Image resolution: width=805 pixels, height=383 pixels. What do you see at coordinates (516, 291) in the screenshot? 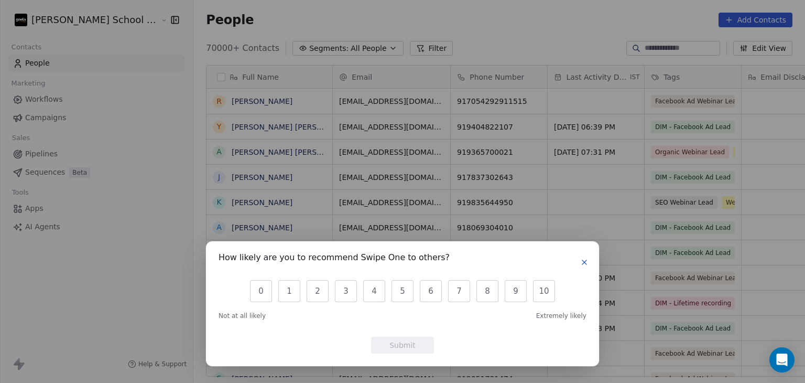
I see `button: 9` at bounding box center [516, 291].